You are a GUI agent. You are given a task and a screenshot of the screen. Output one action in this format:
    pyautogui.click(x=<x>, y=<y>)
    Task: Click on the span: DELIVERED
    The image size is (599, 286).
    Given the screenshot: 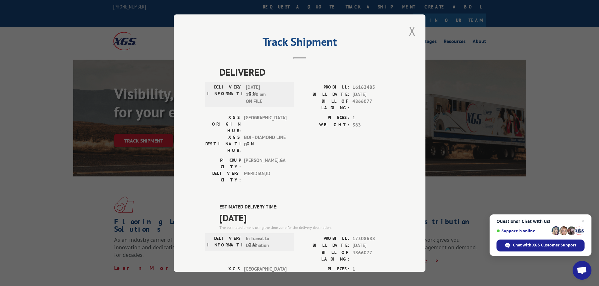 What is the action you would take?
    pyautogui.click(x=306, y=72)
    